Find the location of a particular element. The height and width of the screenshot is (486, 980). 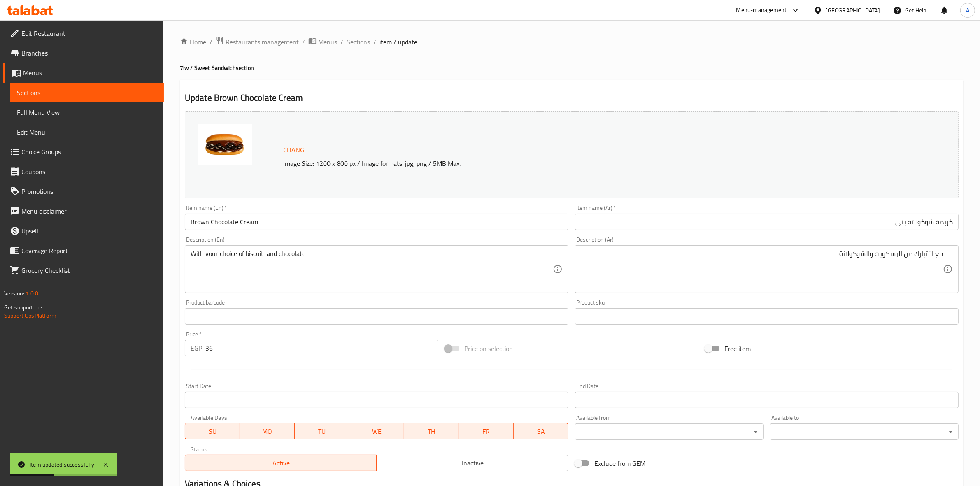

span: Edit Menu is located at coordinates (87, 132).